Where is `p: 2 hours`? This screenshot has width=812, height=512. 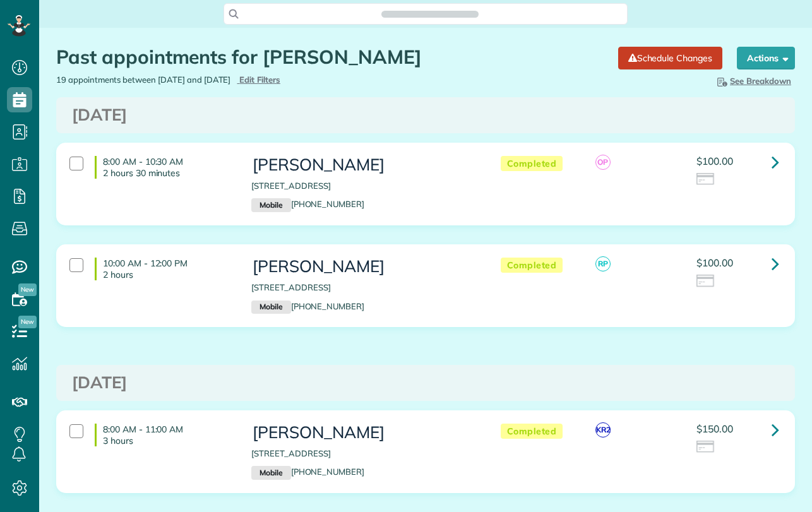
p: 2 hours is located at coordinates (167, 274).